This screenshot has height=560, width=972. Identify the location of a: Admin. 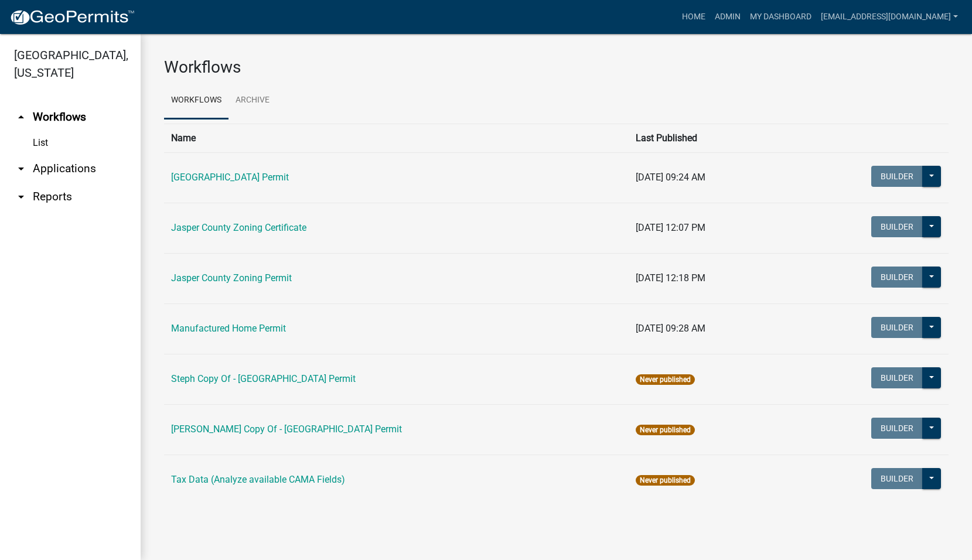
(728, 17).